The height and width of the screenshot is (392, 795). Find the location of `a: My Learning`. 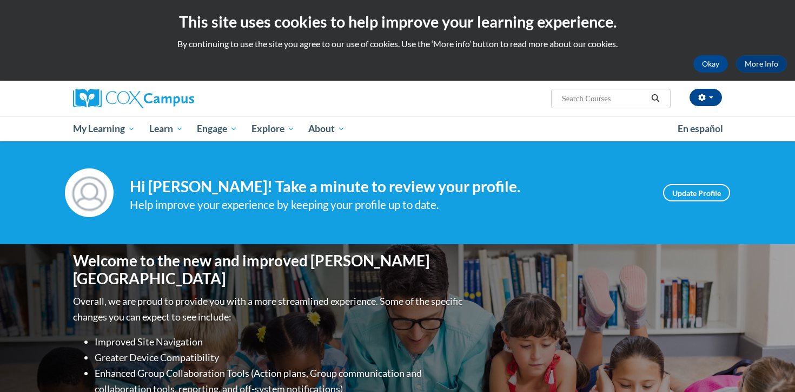

a: My Learning is located at coordinates (104, 129).